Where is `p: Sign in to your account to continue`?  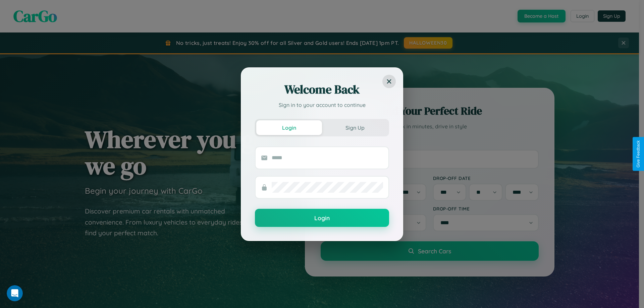 p: Sign in to your account to continue is located at coordinates (322, 105).